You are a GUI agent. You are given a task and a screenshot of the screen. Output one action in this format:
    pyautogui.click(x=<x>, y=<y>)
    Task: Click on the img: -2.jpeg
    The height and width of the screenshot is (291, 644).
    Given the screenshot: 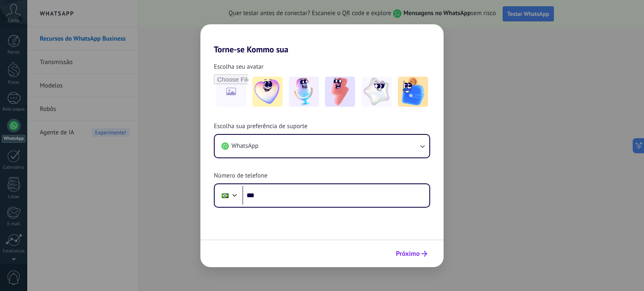 What is the action you would take?
    pyautogui.click(x=304, y=92)
    